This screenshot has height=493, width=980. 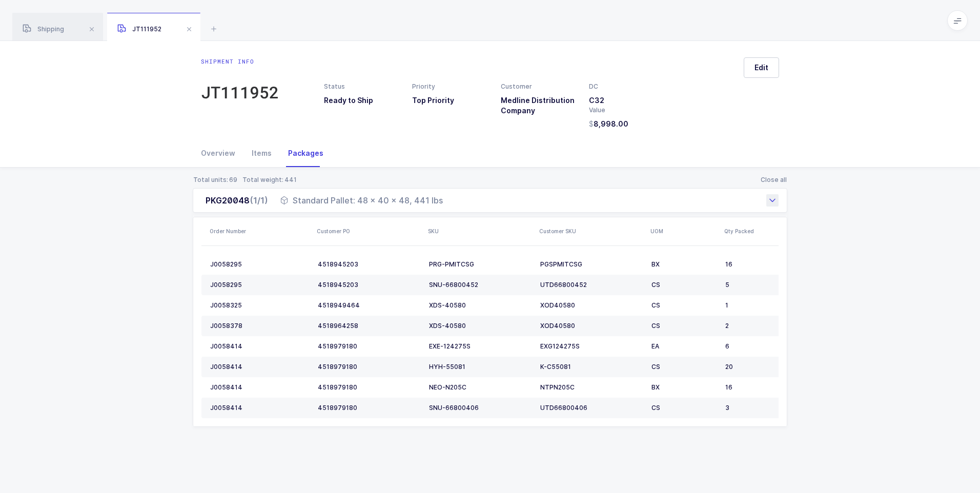 What do you see at coordinates (761, 68) in the screenshot?
I see `span: Edit` at bounding box center [761, 68].